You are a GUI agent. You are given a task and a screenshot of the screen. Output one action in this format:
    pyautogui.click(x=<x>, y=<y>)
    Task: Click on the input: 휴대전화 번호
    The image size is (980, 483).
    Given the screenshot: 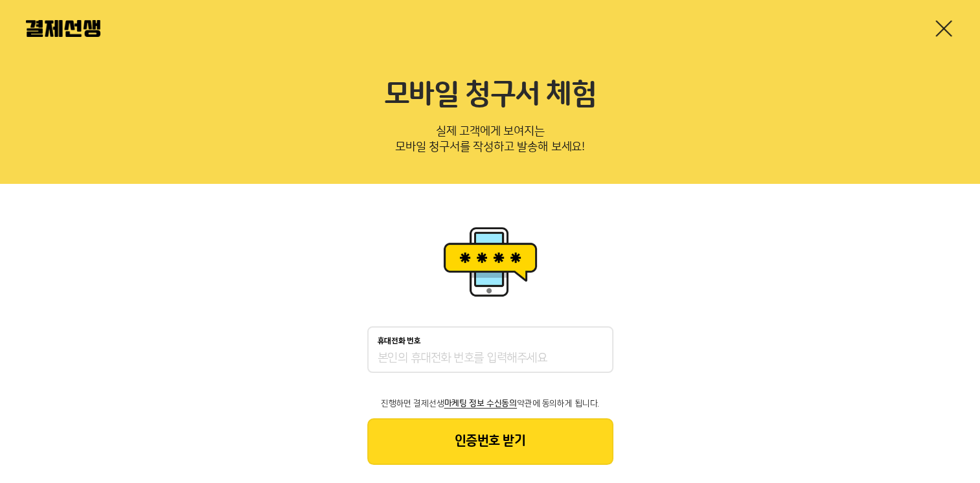 What is the action you would take?
    pyautogui.click(x=490, y=358)
    